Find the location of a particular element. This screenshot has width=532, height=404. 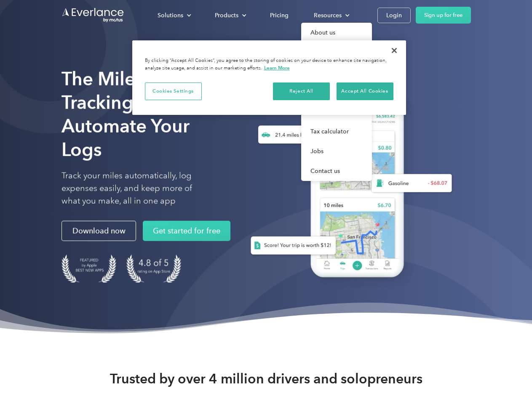

a: More information about your privacy, opens in a new tab is located at coordinates (277, 68).